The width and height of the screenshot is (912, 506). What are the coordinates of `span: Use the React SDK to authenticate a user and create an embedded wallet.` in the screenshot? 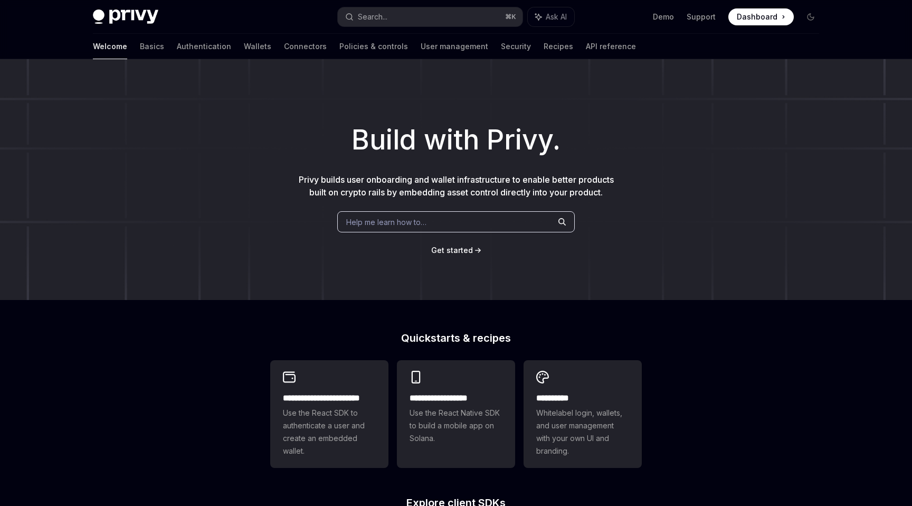 It's located at (329, 432).